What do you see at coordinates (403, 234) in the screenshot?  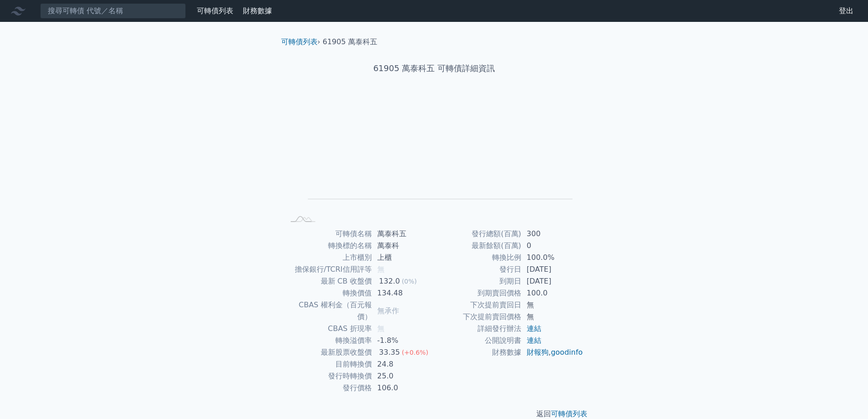 I see `td: 萬泰科五` at bounding box center [403, 234].